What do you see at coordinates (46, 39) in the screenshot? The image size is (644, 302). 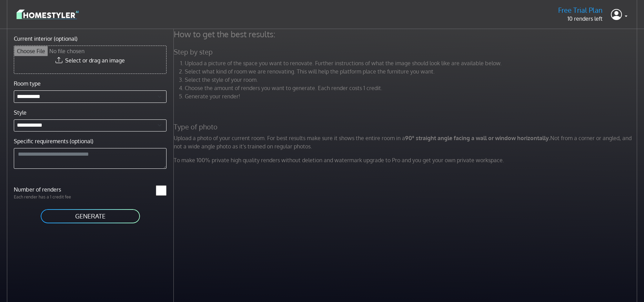 I see `label: Current interior (optional)` at bounding box center [46, 39].